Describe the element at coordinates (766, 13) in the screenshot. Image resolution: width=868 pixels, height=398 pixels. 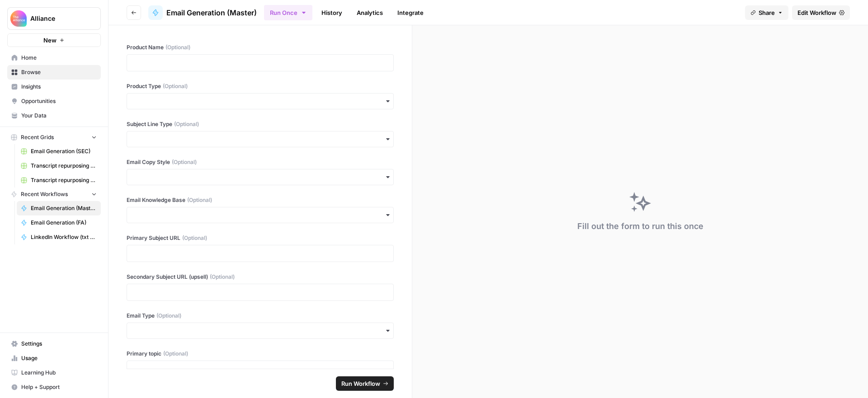
I see `button: Share` at that location.